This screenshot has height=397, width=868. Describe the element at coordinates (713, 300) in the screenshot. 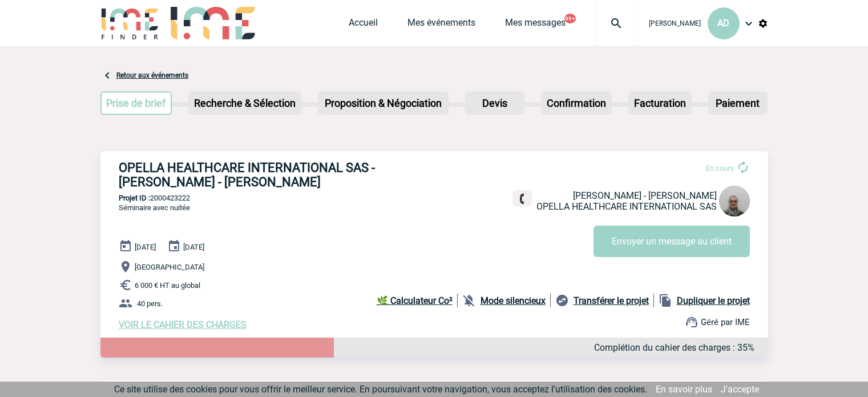

I see `b: Dupliquer le projet` at that location.